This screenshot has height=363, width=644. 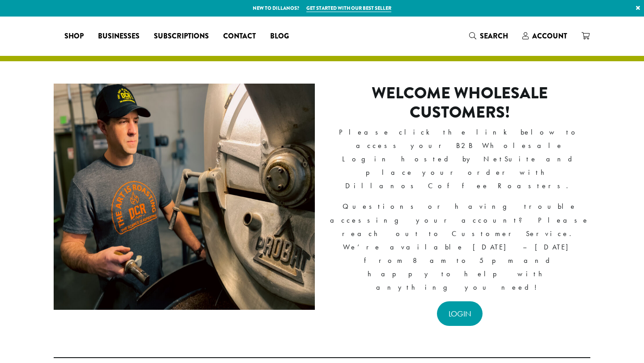 What do you see at coordinates (349, 8) in the screenshot?
I see `a: Get started with our best seller` at bounding box center [349, 8].